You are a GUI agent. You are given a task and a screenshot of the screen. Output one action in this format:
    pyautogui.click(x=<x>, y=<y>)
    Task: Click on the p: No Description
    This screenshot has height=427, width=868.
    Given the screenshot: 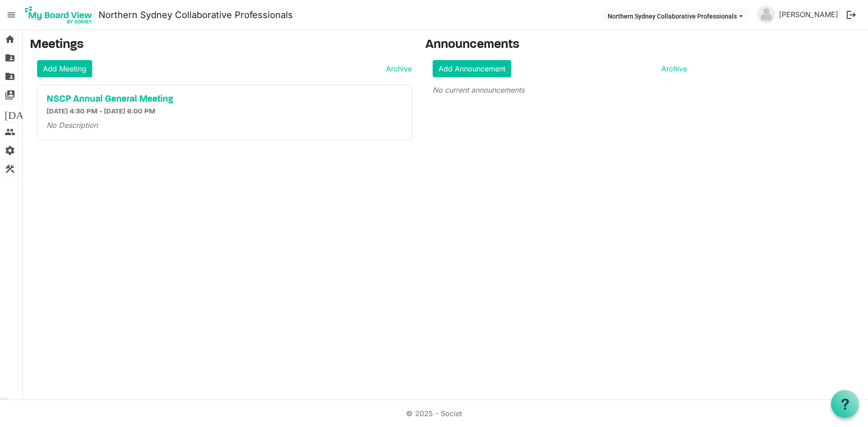 What is the action you would take?
    pyautogui.click(x=224, y=125)
    